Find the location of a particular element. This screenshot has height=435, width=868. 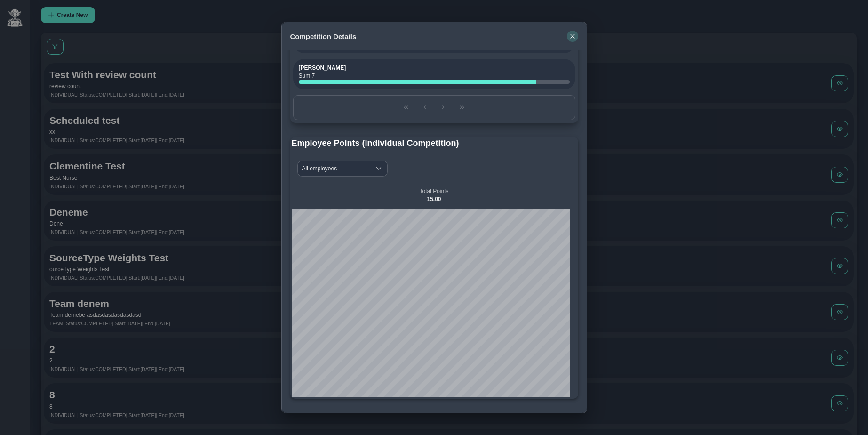

div: Competition Details is located at coordinates (429, 36).